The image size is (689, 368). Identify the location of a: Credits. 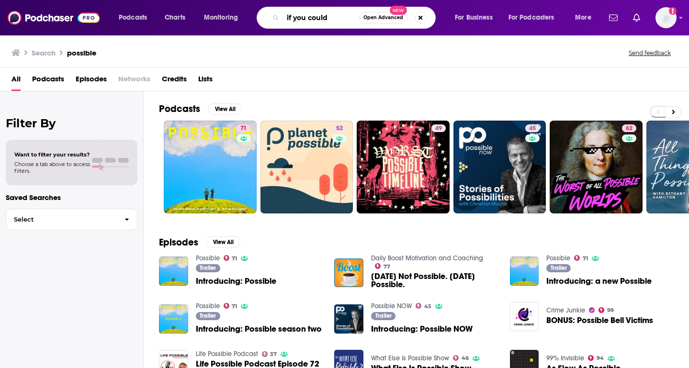
(174, 81).